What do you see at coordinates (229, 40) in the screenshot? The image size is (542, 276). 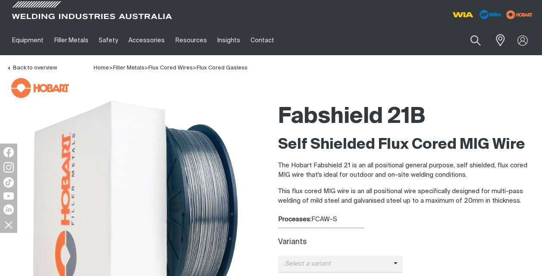 I see `a: Insights` at bounding box center [229, 40].